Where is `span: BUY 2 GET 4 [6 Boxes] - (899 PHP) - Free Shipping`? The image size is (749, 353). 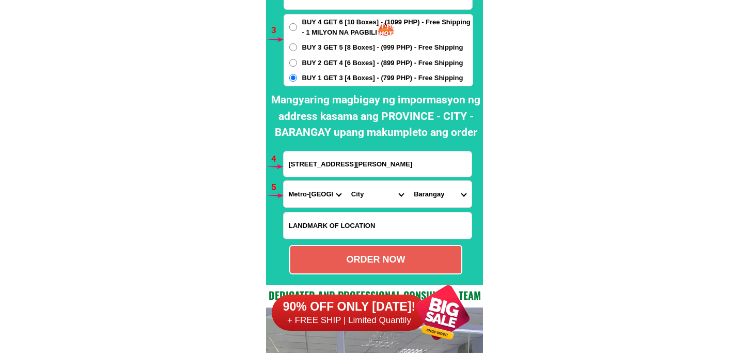 span: BUY 2 GET 4 [6 Boxes] - (899 PHP) - Free Shipping is located at coordinates (383, 63).